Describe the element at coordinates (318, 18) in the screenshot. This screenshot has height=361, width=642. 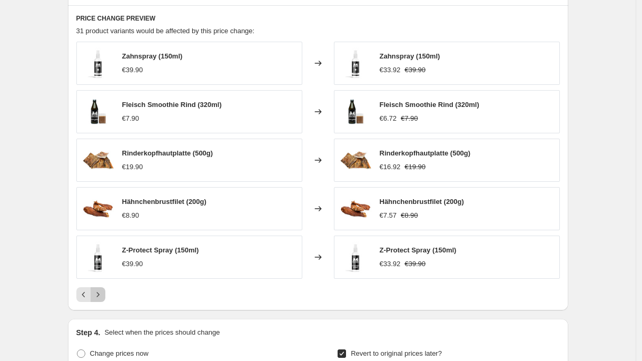
I see `h6: PRICE CHANGE PREVIEW` at that location.